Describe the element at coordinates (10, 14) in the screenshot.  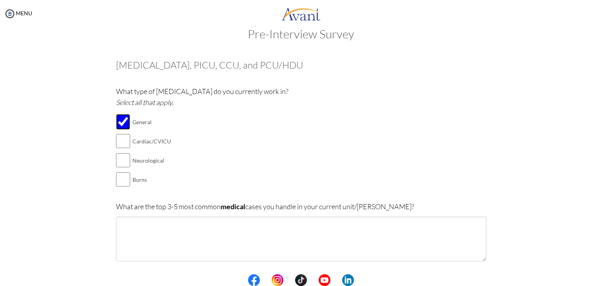
I see `img: icon-menu.png` at that location.